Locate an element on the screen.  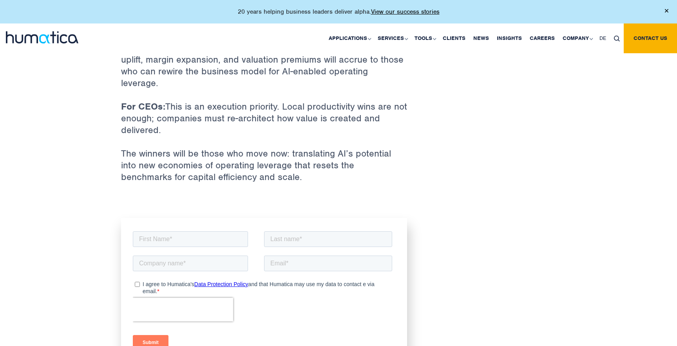
strong: For CEOs: is located at coordinates (143, 107).